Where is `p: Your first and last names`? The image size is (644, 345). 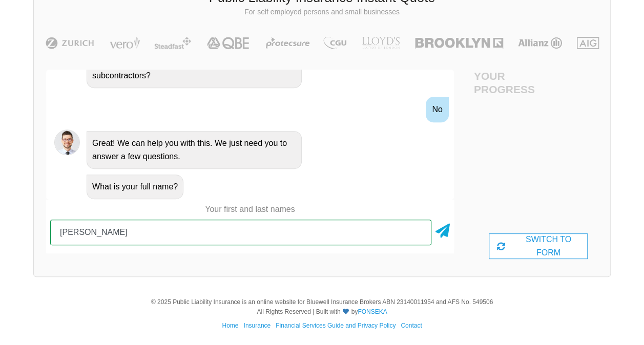 p: Your first and last names is located at coordinates (250, 209).